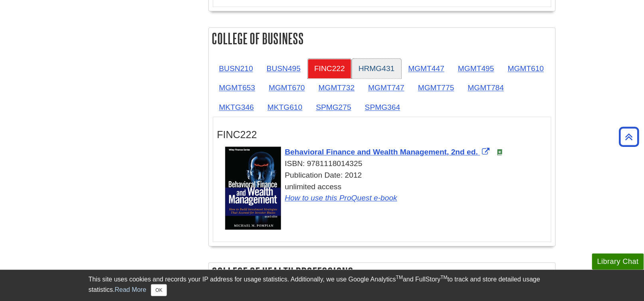 The image size is (644, 301). What do you see at coordinates (341, 199) in the screenshot?
I see `a: How to use this ProQuest e-book` at bounding box center [341, 199].